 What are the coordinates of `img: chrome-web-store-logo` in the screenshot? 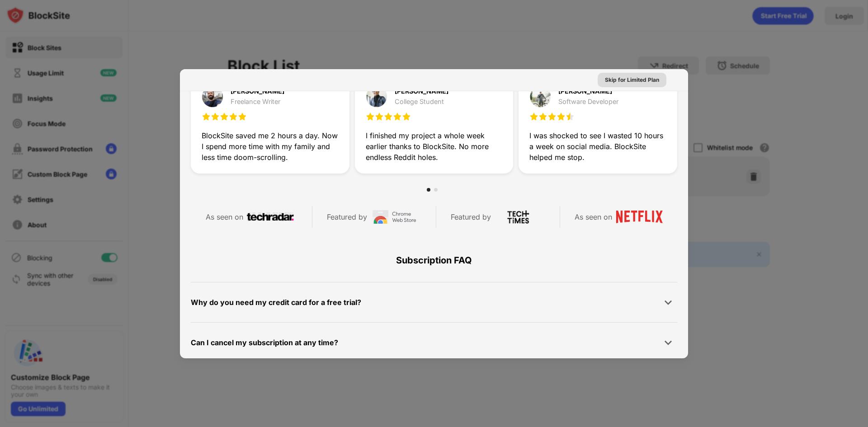 It's located at (394, 217).